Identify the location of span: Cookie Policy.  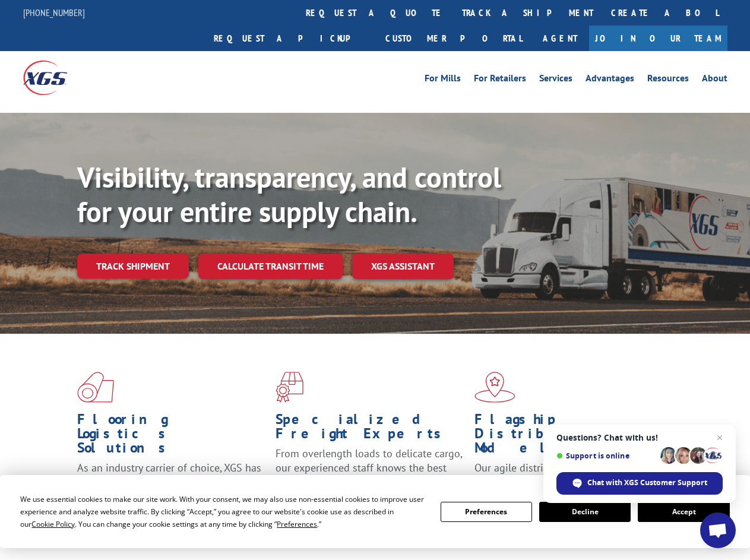
(53, 524).